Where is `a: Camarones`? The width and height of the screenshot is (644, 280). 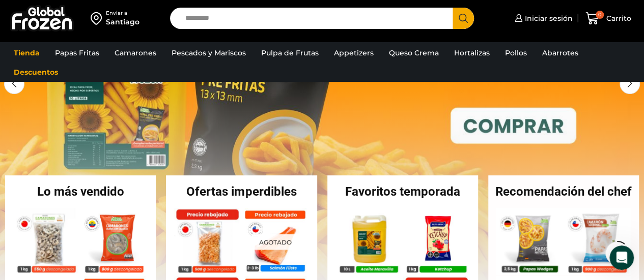 a: Camarones is located at coordinates (136, 53).